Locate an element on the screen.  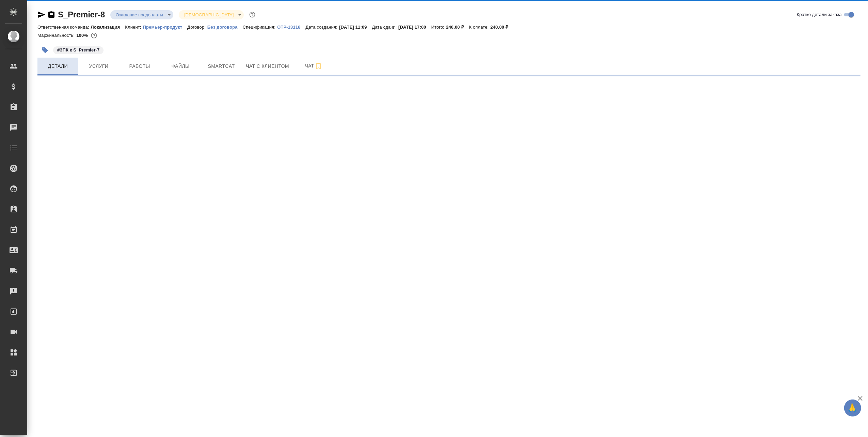
p: Премьер-продукт is located at coordinates (165, 27).